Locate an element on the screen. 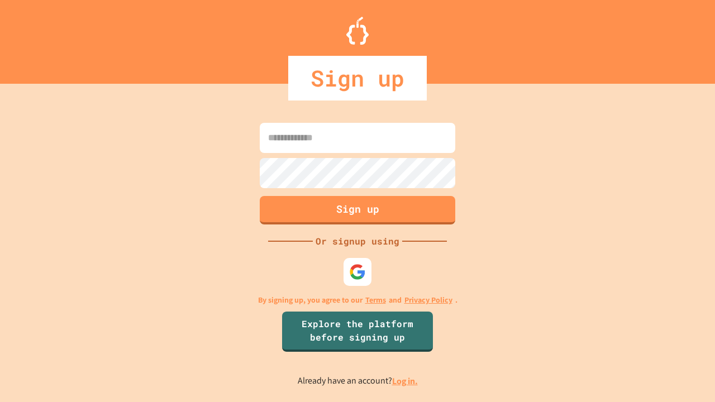 This screenshot has width=715, height=402. a: Privacy Policy is located at coordinates (428, 300).